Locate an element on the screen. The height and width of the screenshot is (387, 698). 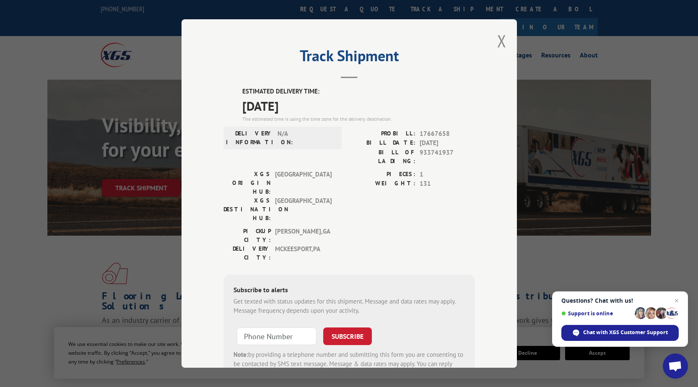
span: N/A is located at coordinates (306, 138).